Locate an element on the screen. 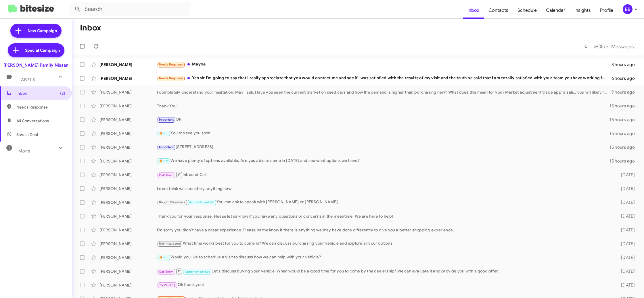 The width and height of the screenshot is (644, 298). span: New Campaign is located at coordinates (43, 30).